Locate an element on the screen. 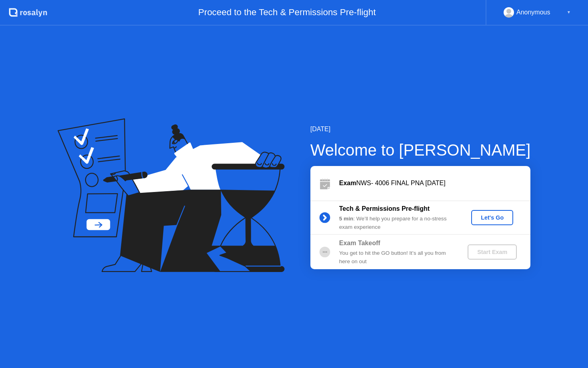  div: You get to hit the GO button! It’s all you from here on out is located at coordinates (397, 257).